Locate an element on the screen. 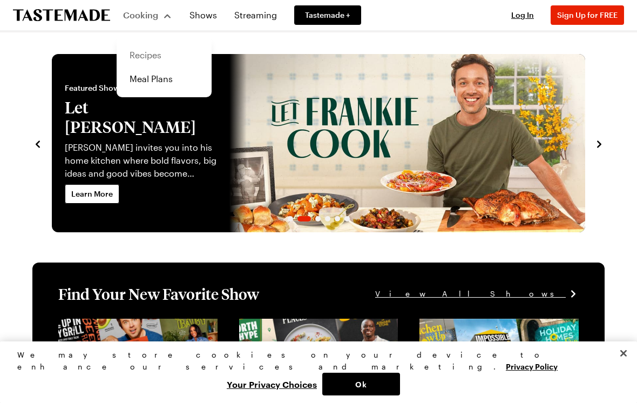  a: More information about your privacy, opens in a new tab is located at coordinates (532, 365).